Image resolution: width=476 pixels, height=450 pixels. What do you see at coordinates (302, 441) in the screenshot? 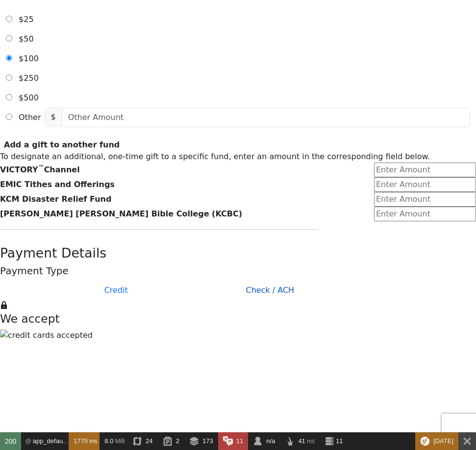
I see `span: 41` at bounding box center [302, 441].